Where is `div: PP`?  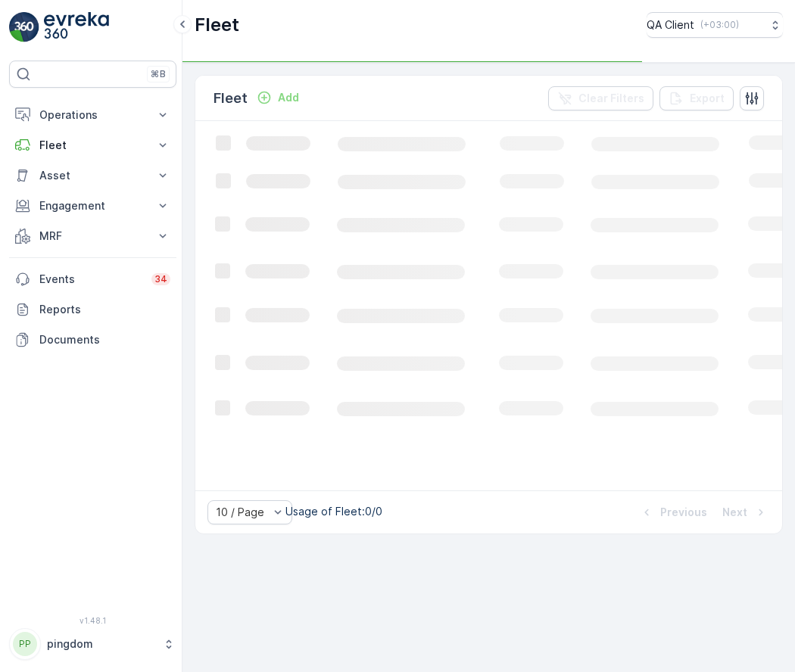
div: PP is located at coordinates (25, 644).